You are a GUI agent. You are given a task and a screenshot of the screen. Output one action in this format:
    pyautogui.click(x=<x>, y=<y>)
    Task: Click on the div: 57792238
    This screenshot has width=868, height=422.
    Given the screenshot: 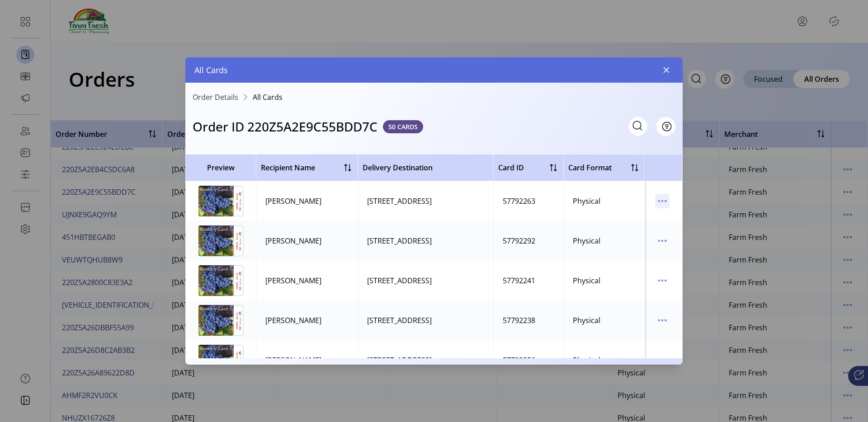 What is the action you would take?
    pyautogui.click(x=519, y=321)
    